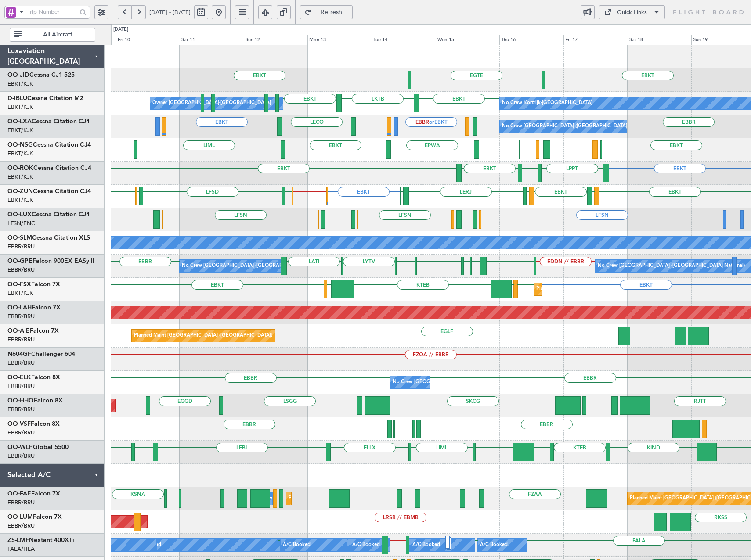  I want to click on a: OO-HHOFalcon 8X, so click(35, 401).